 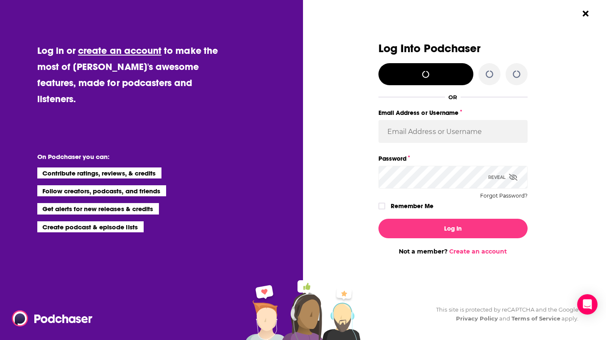 What do you see at coordinates (412, 206) in the screenshot?
I see `label: Remember Me` at bounding box center [412, 206].